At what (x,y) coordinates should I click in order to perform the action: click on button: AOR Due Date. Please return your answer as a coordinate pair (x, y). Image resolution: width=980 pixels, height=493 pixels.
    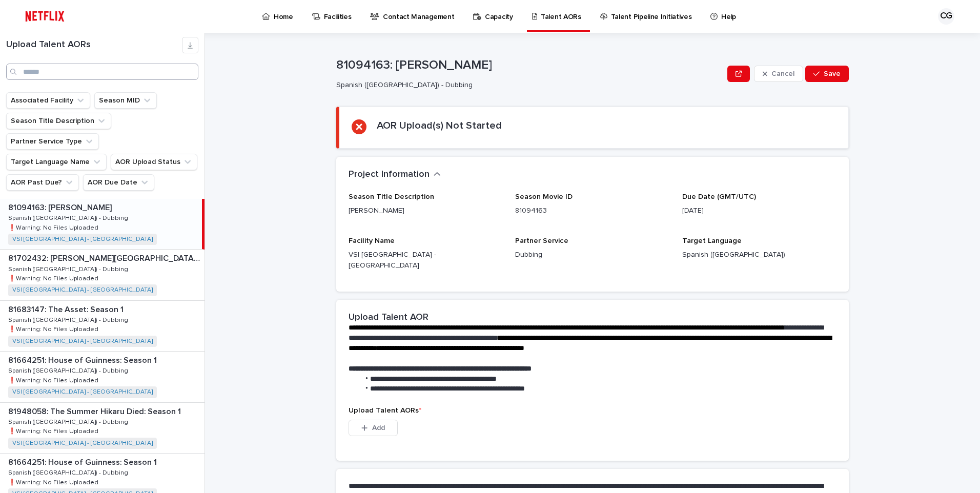
    Looking at the image, I should click on (118, 182).